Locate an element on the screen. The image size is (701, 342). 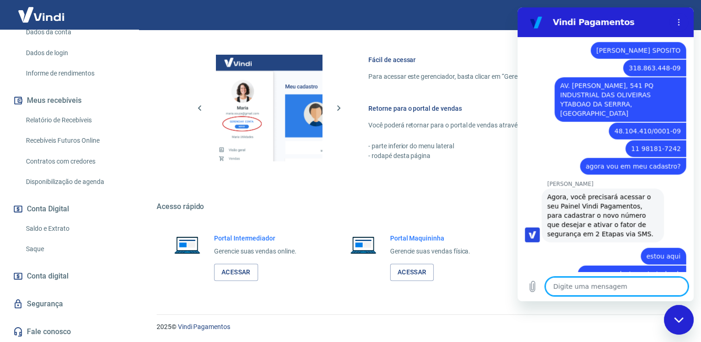
a: Segurança is located at coordinates (69, 304).